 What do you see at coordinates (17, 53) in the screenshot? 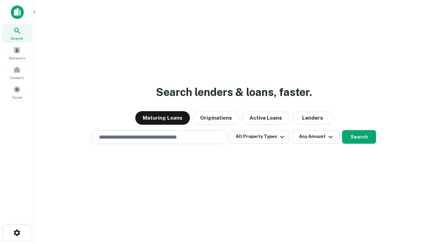
I see `a: Borrowers` at bounding box center [17, 53].